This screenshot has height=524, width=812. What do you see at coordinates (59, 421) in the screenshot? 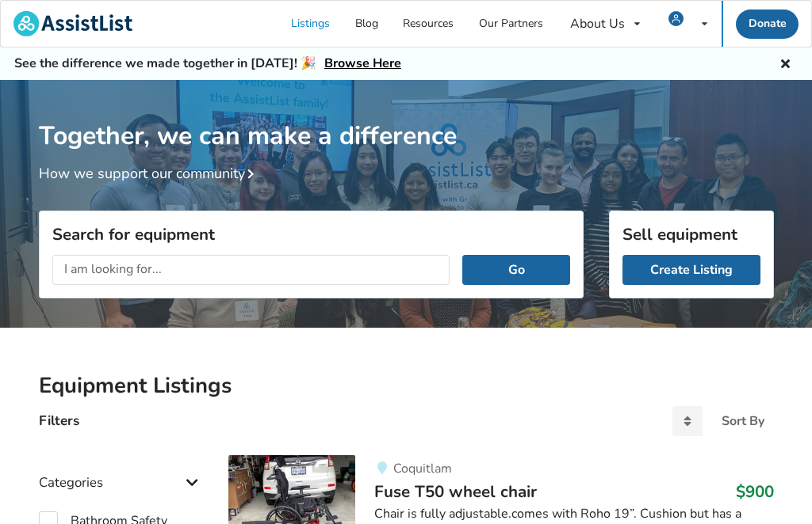
I see `h4: Filters` at bounding box center [59, 421].